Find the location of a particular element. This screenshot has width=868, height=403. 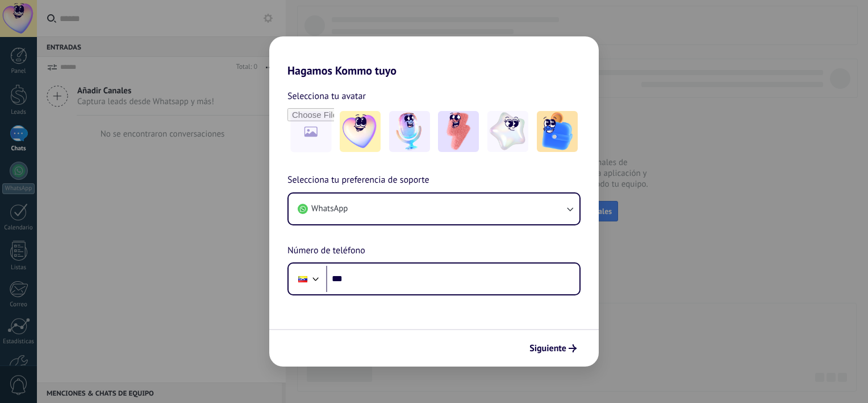

img: -1.jpeg is located at coordinates (361, 131).